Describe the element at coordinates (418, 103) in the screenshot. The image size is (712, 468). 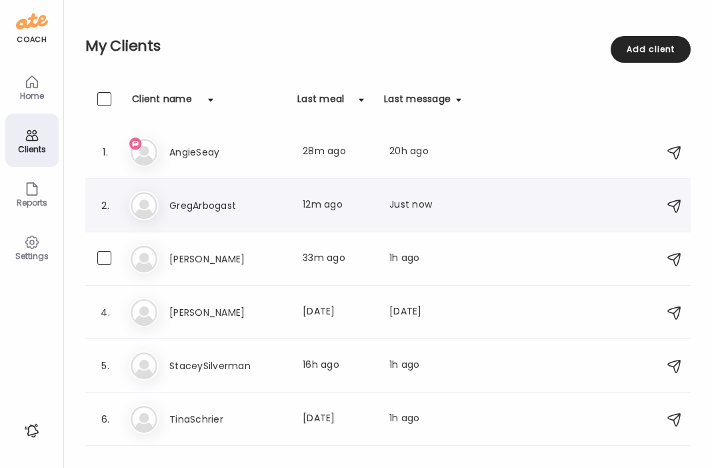
I see `div: Last message` at that location.